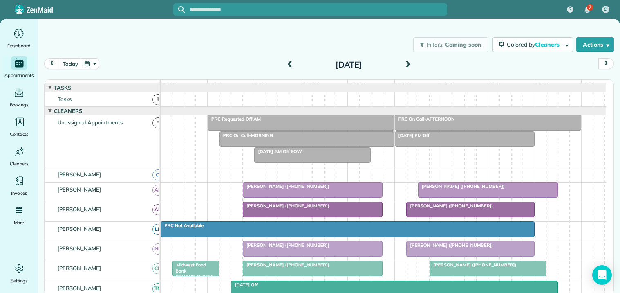 Image resolution: width=620 pixels, height=293 pixels. Describe the element at coordinates (357, 85) in the screenshot. I see `span: 11am` at that location.